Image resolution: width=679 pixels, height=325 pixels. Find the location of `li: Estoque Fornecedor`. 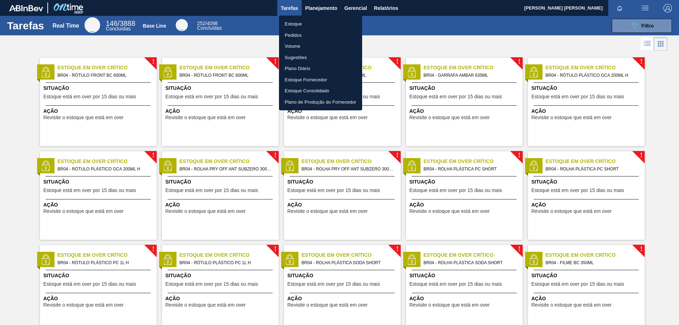

li: Estoque Fornecedor is located at coordinates (320, 80).